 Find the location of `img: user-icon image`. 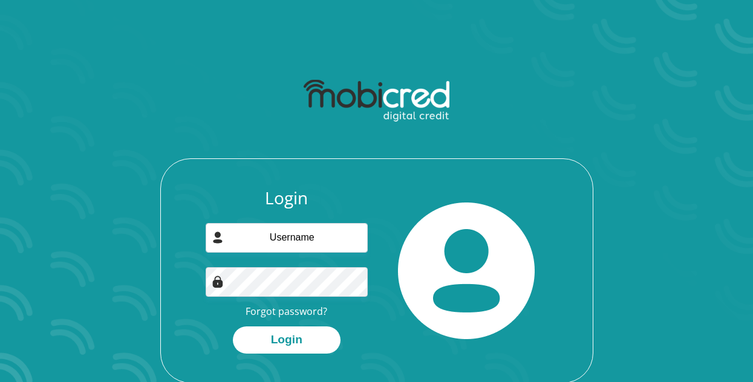

img: user-icon image is located at coordinates (218, 238).